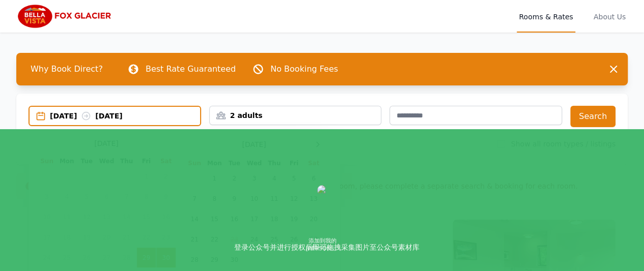 This screenshot has width=644, height=271. I want to click on div: 2 adults, so click(295, 116).